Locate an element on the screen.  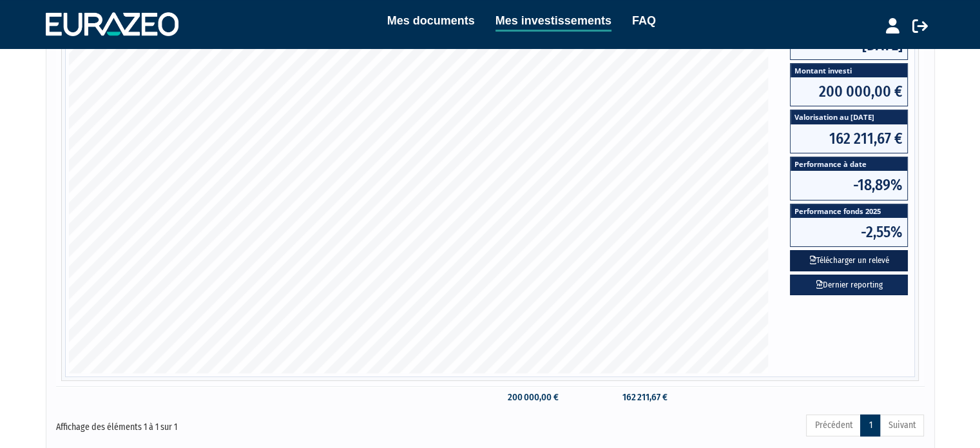
a: Suivant is located at coordinates (901, 425).